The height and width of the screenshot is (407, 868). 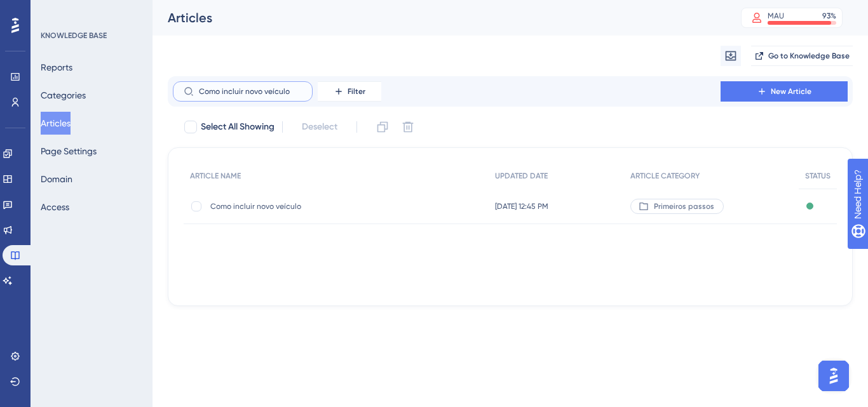 I want to click on button: New Article, so click(x=784, y=91).